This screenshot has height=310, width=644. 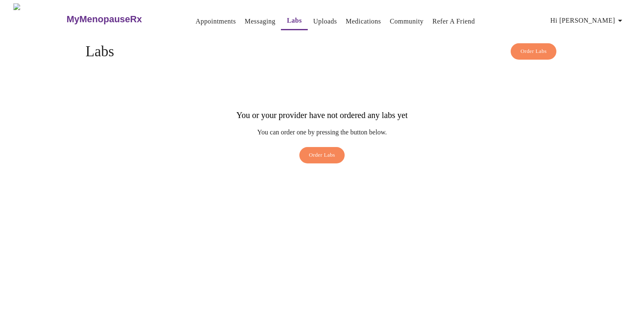 What do you see at coordinates (364, 22) in the screenshot?
I see `button: Medications` at bounding box center [364, 22].